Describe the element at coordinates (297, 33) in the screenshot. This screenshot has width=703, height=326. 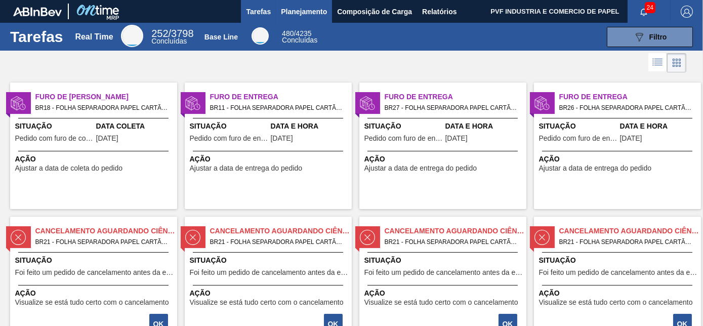
I see `span: / 4235` at that location.